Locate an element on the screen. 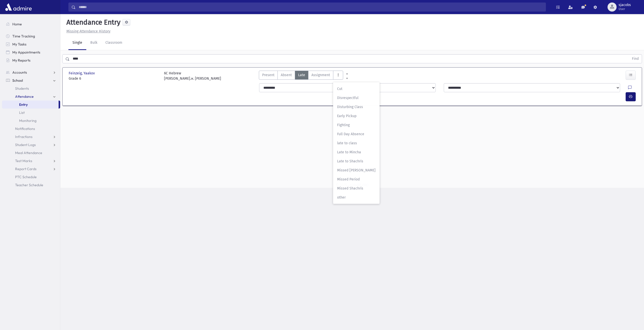 This screenshot has height=330, width=644. span: Monitoring is located at coordinates (28, 120).